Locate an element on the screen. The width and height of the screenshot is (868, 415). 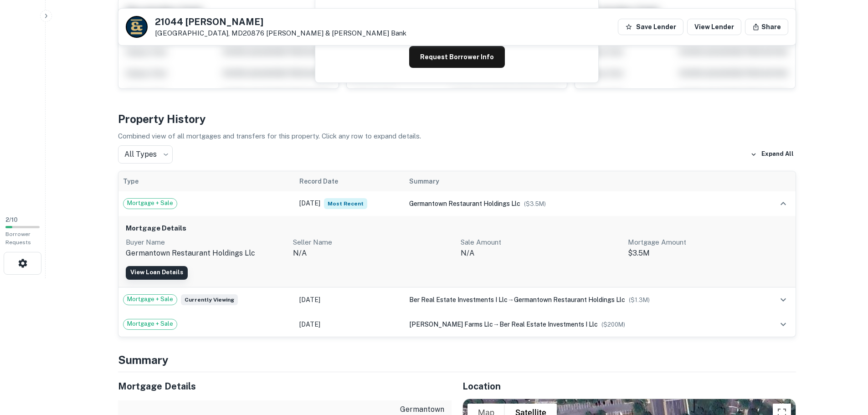
span: Most Recent is located at coordinates (346, 204).